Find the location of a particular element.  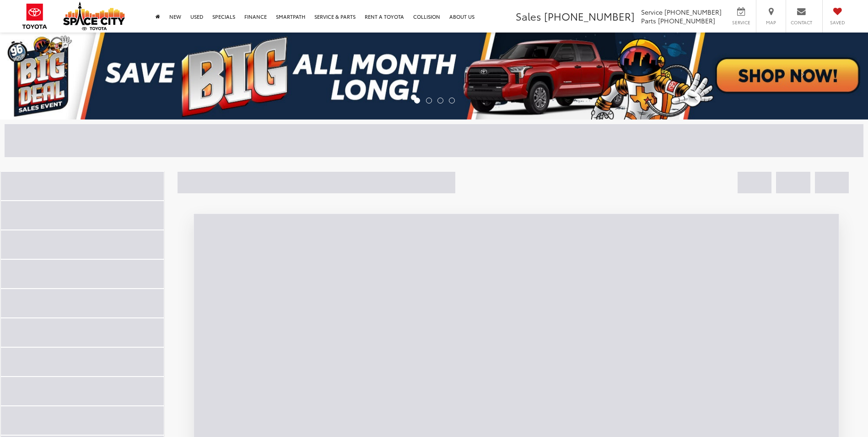

span: Map is located at coordinates (771, 23).